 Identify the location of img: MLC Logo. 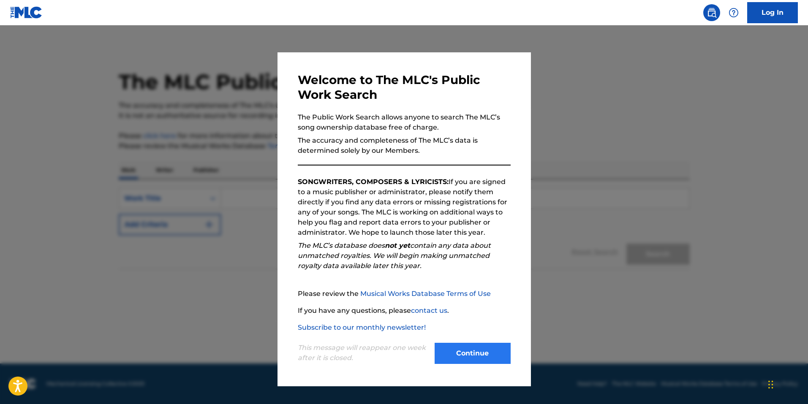
(26, 12).